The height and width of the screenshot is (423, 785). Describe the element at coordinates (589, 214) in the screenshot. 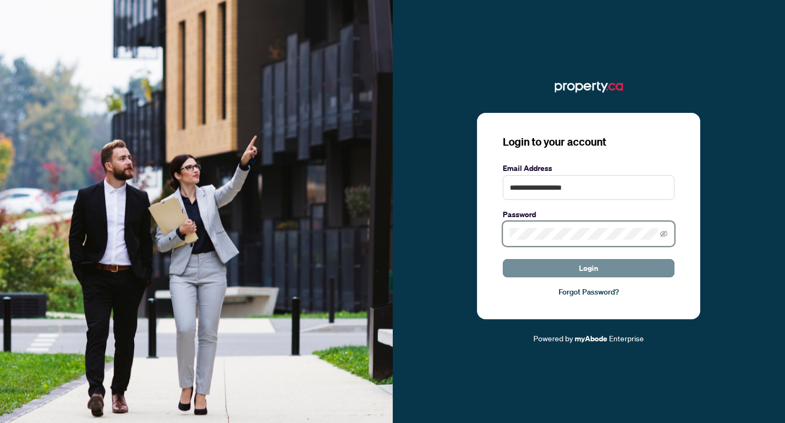

I see `label: Password` at that location.